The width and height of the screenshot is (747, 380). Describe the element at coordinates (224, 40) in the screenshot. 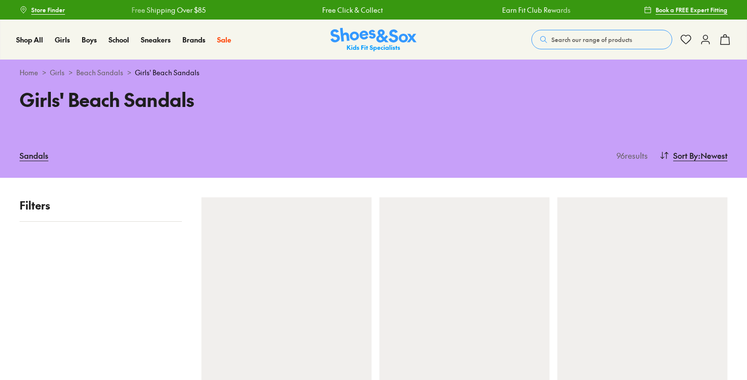

I see `a: Sale` at that location.